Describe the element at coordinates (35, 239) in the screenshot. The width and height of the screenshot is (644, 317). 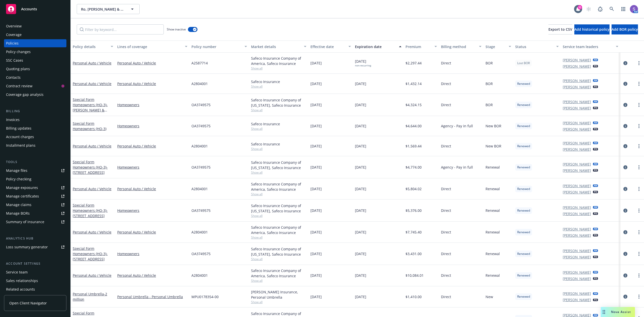
I see `div: Analytics hub` at that location.